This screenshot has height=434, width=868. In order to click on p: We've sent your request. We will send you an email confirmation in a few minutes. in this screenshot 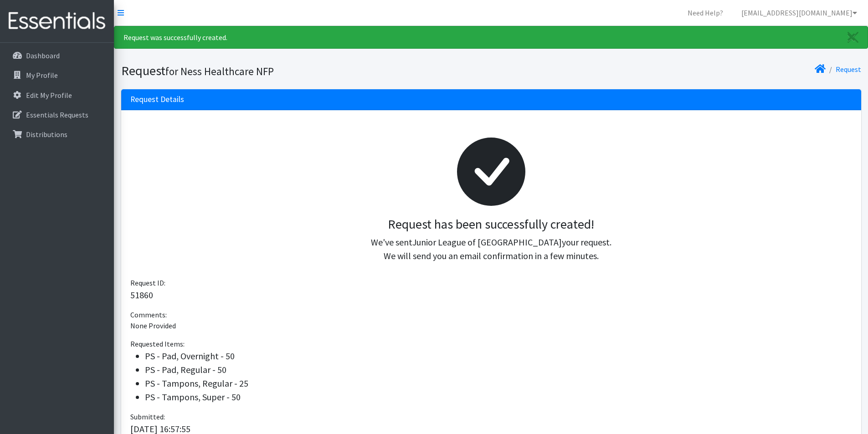, I will do `click(491, 249)`.